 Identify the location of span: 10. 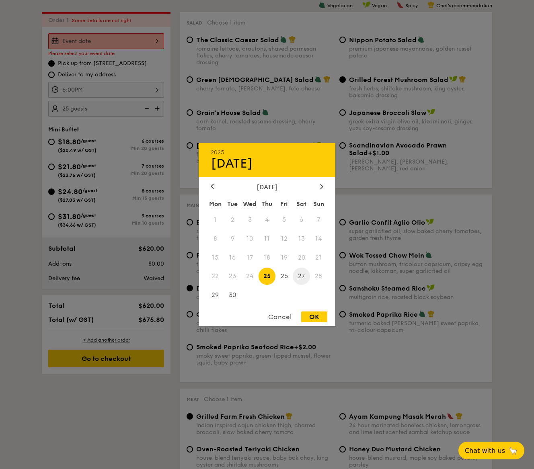
(250, 238).